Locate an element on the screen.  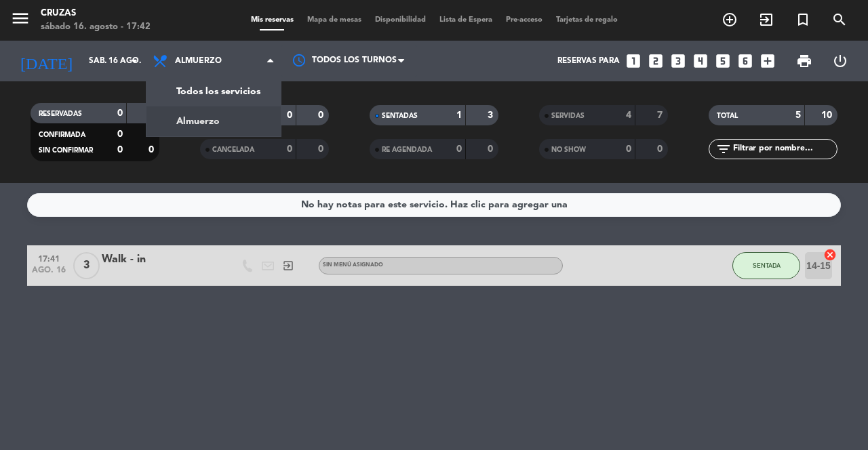
a: Todos los servicios is located at coordinates (214, 91).